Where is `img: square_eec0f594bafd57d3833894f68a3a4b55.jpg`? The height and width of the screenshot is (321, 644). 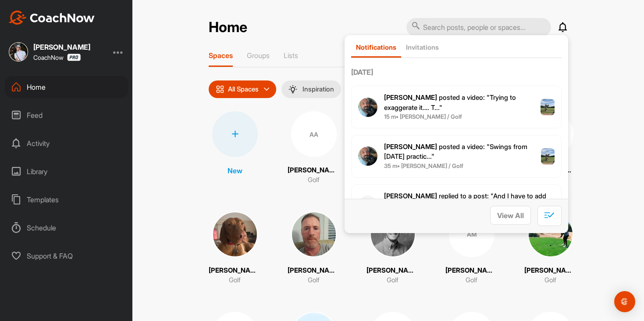 img: square_eec0f594bafd57d3833894f68a3a4b55.jpg is located at coordinates (236, 234).